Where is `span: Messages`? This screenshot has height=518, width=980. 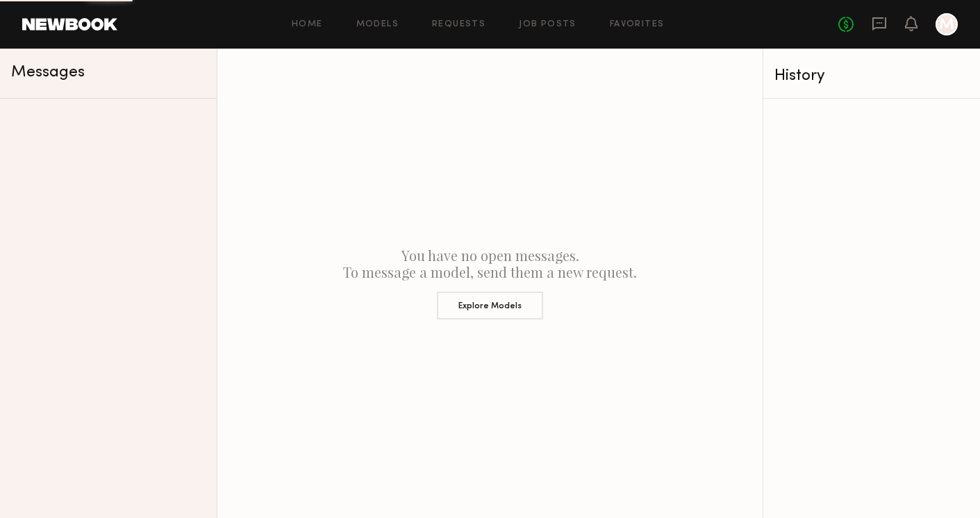
span: Messages is located at coordinates (48, 72).